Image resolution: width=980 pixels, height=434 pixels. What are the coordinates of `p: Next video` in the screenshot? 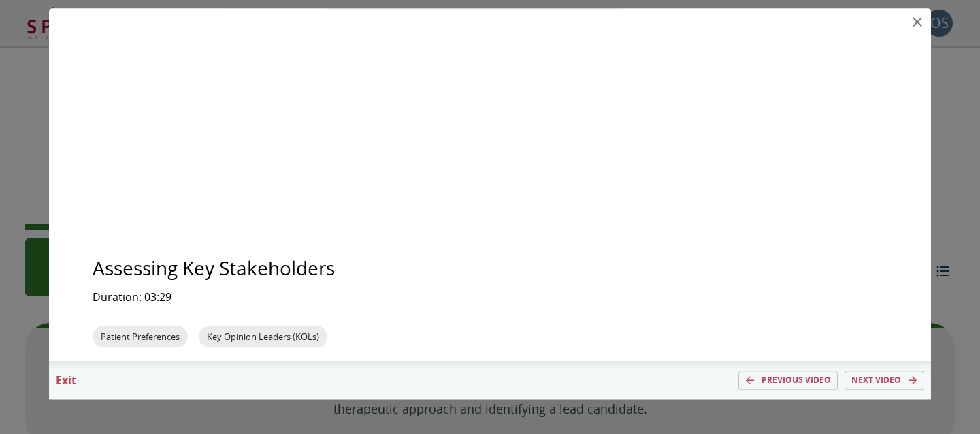 It's located at (876, 380).